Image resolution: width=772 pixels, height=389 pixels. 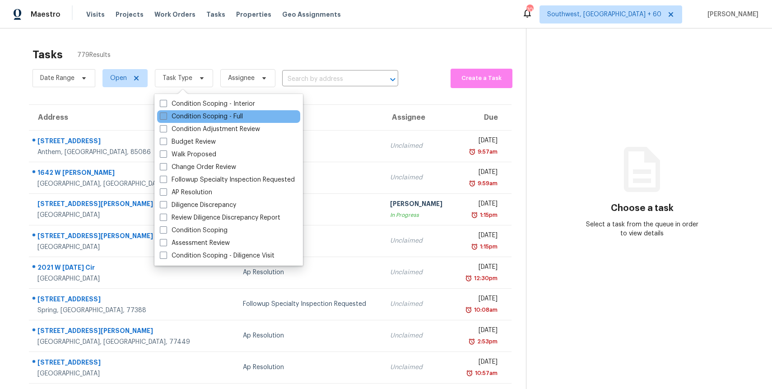 What do you see at coordinates (327, 79) in the screenshot?
I see `input: Search by address` at bounding box center [327, 79].